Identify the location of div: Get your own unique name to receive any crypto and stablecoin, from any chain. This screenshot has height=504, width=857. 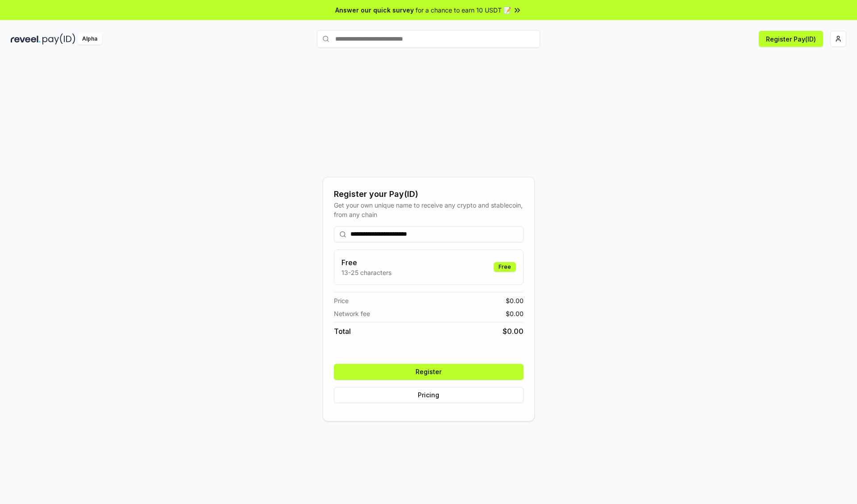
(428, 209).